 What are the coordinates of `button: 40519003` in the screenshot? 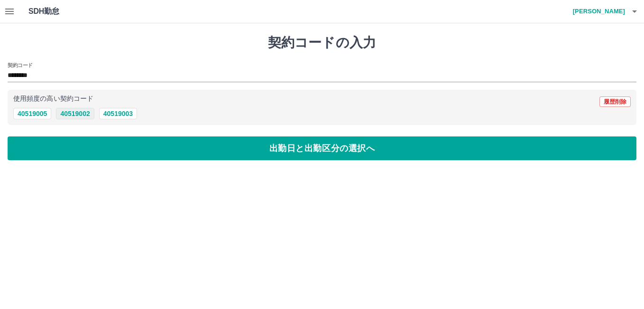 It's located at (118, 114).